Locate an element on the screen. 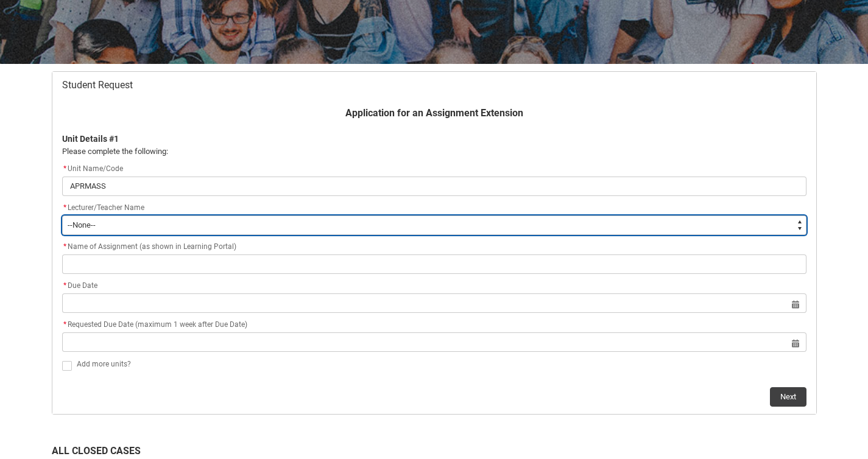  span: Add more units? is located at coordinates (103, 364).